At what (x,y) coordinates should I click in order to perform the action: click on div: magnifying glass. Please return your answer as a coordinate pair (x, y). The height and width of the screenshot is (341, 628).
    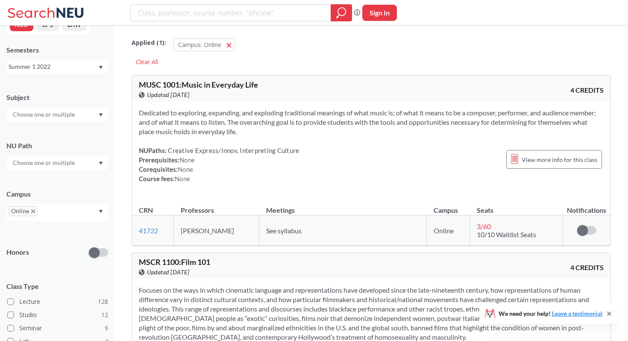
    Looking at the image, I should click on (341, 13).